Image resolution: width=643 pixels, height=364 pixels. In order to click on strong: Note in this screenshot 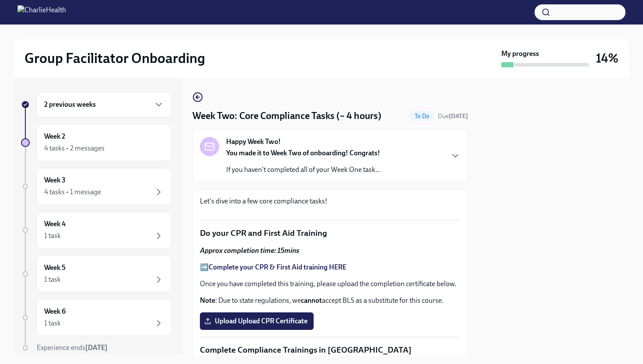, I will do `click(207, 300)`.